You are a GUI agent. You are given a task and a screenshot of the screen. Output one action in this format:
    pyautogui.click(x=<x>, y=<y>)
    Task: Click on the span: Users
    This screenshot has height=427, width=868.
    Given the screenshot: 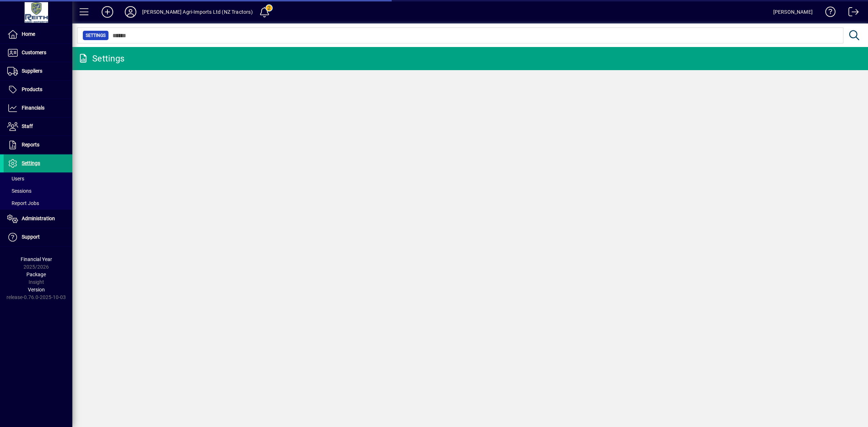 What is the action you would take?
    pyautogui.click(x=15, y=178)
    